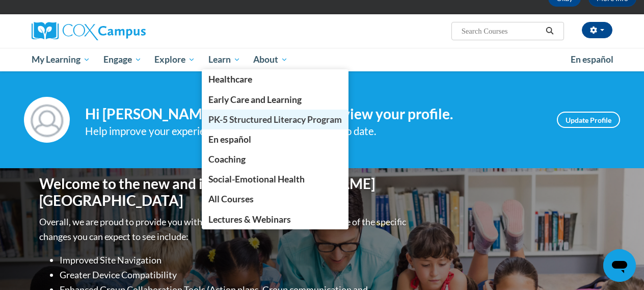  Describe the element at coordinates (255, 99) in the screenshot. I see `span: Early Care and Learning` at that location.